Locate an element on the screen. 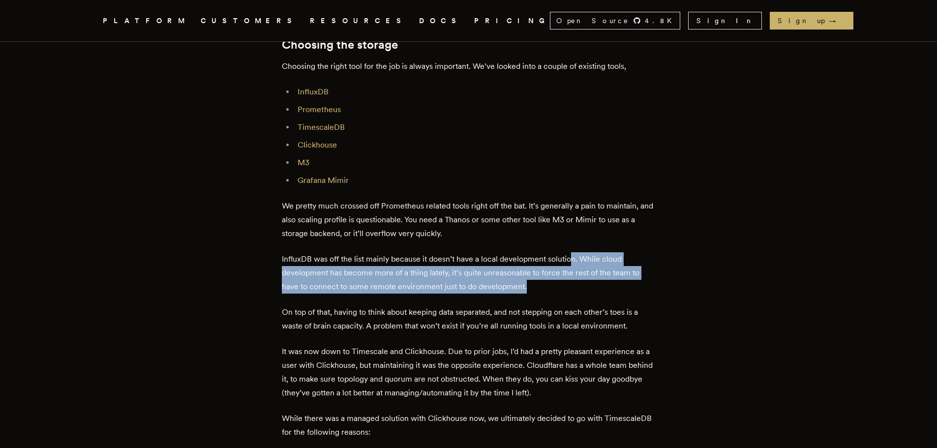 This screenshot has height=448, width=937. p: It was now down to Timescale and Clickhouse. Due to prior jobs, I’d had a pretty pleasant experie... is located at coordinates (469, 372).